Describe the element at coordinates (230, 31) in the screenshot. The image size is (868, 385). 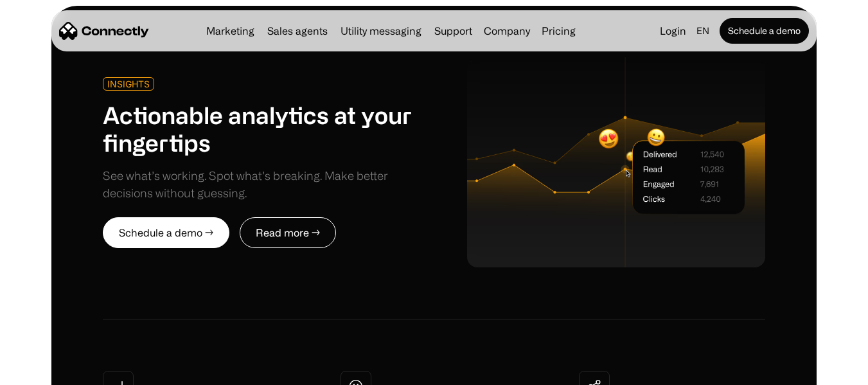
I see `a: Marketing` at that location.